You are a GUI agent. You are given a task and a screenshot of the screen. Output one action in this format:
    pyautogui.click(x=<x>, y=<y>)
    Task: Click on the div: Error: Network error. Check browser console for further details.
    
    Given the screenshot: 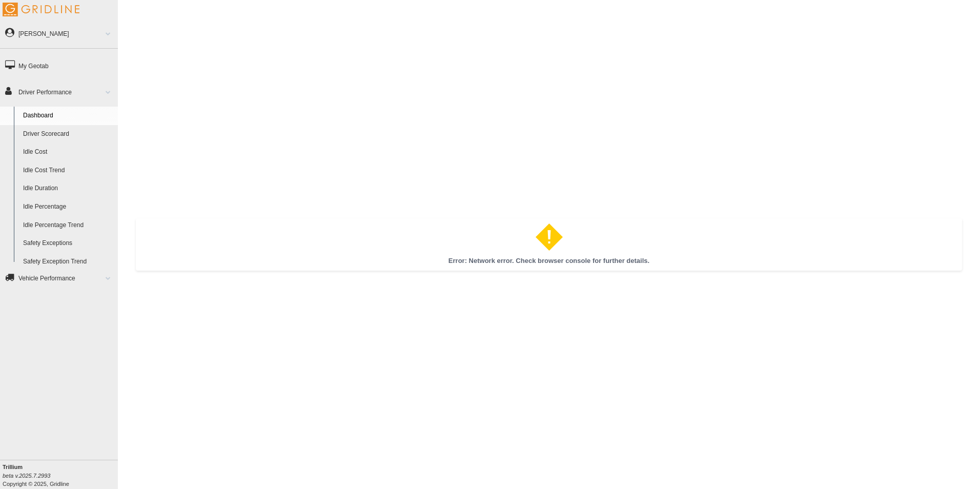 What is the action you would take?
    pyautogui.click(x=549, y=261)
    